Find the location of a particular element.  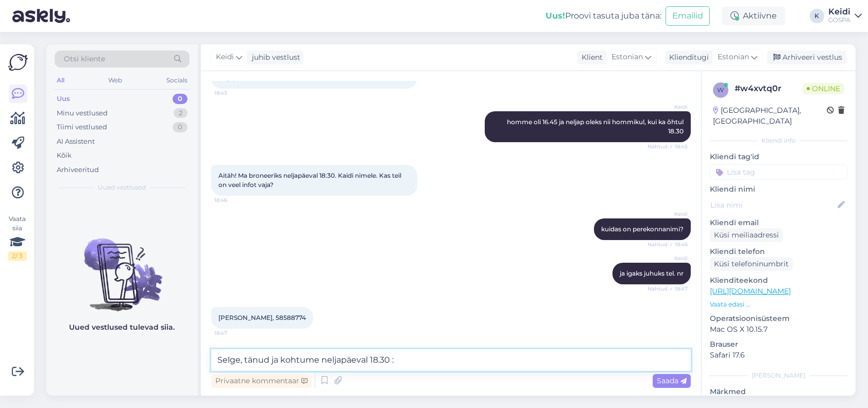

span: ja igaks juhuks tel. nr is located at coordinates (652, 273).